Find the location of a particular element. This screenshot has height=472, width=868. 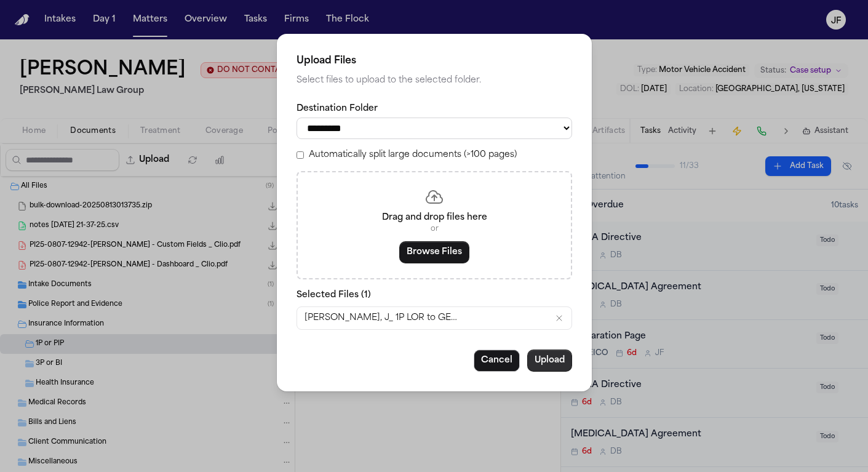

label: Destination Folder is located at coordinates (434, 108).